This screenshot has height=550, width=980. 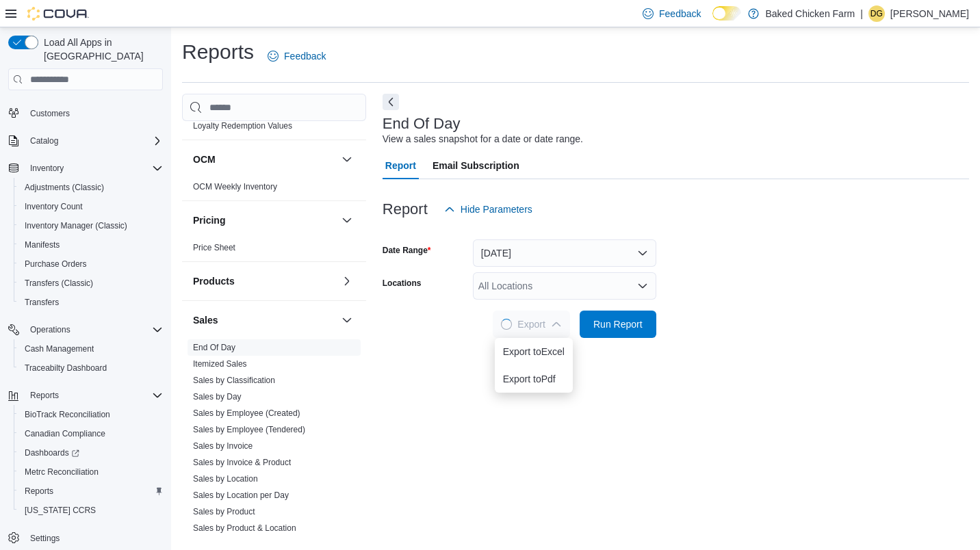 I want to click on a: Sales by Day, so click(x=217, y=397).